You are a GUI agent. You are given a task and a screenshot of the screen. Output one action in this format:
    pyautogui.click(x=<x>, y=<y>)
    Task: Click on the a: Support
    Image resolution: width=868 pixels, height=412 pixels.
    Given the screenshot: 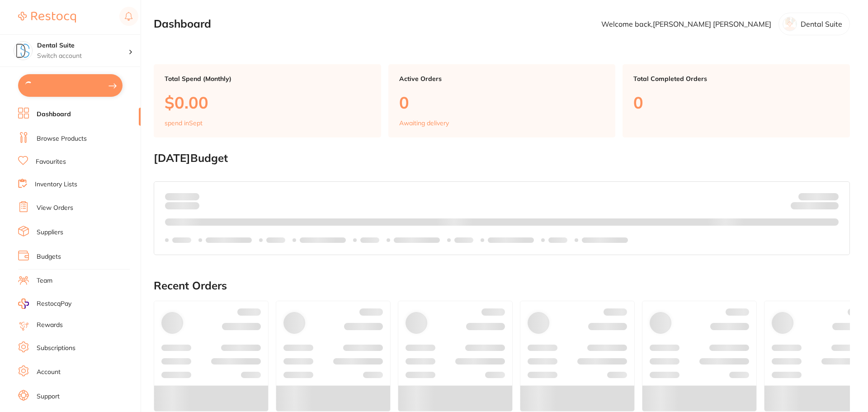 What is the action you would take?
    pyautogui.click(x=48, y=397)
    